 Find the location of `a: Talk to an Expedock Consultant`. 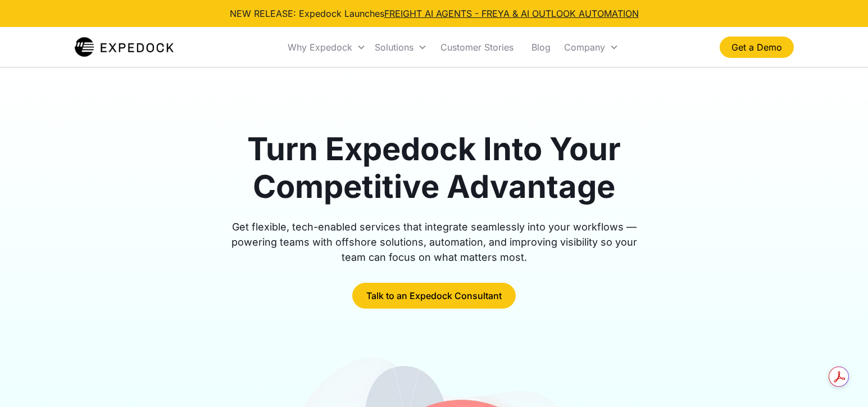

a: Talk to an Expedock Consultant is located at coordinates (434, 296).